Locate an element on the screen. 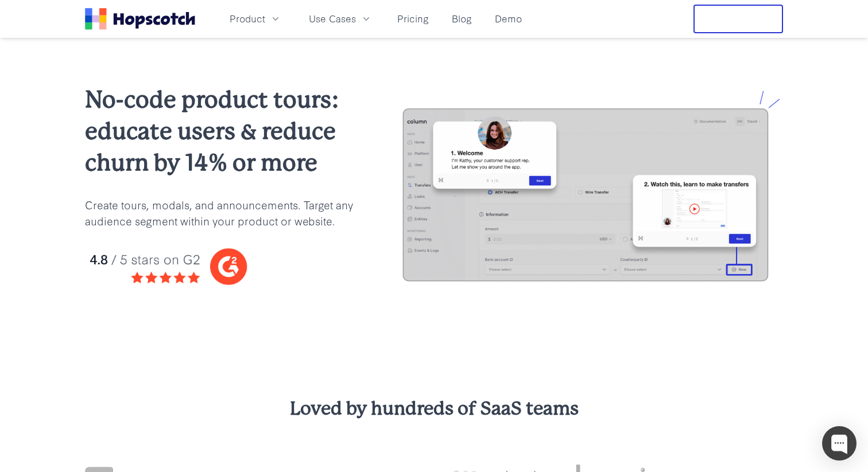 This screenshot has height=472, width=868. button: Free Trial is located at coordinates (738, 19).